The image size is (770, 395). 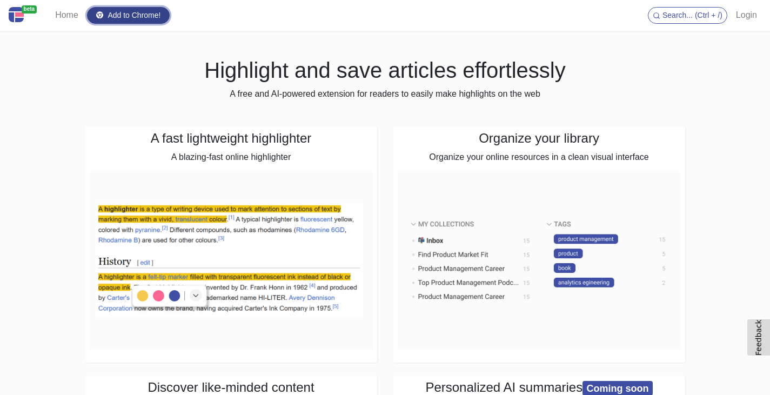 What do you see at coordinates (539, 261) in the screenshot?
I see `img: Organize your library` at bounding box center [539, 261].